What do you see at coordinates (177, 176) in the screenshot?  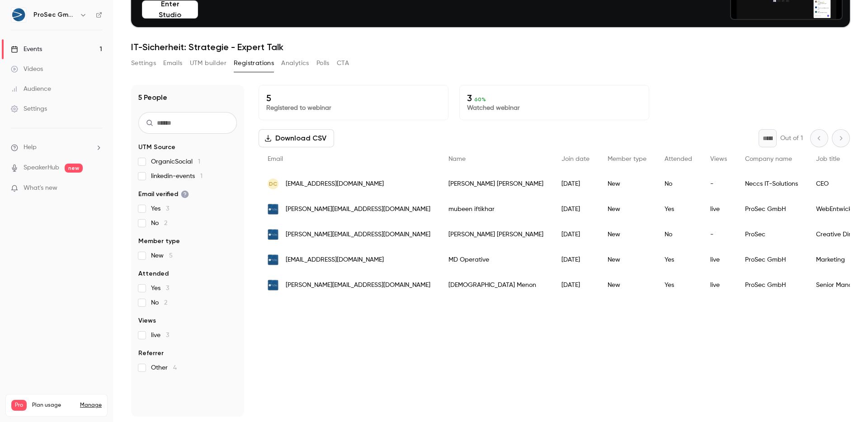 I see `span: linkedin-events` at bounding box center [177, 176].